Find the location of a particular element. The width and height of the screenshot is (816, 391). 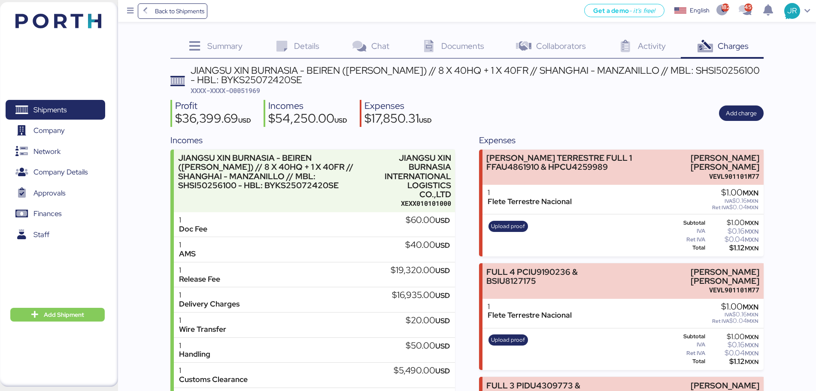

div: $19,320.00 is located at coordinates (420, 271).